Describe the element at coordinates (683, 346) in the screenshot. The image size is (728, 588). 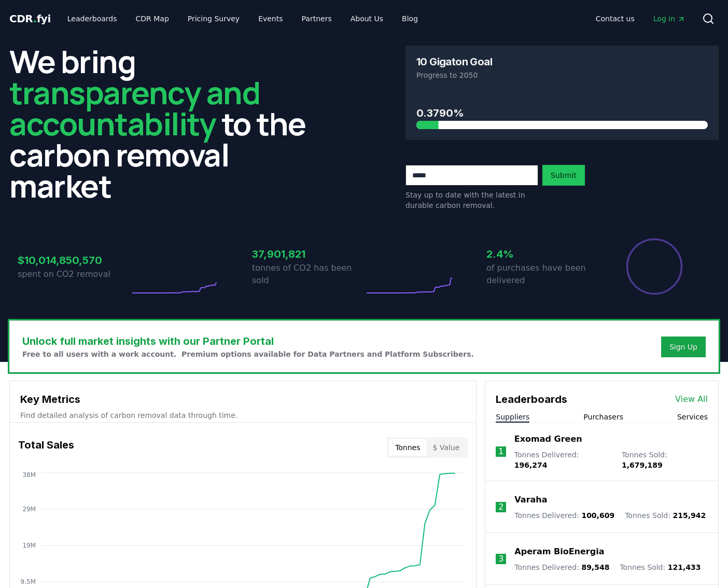
I see `div: Sign Up` at that location.